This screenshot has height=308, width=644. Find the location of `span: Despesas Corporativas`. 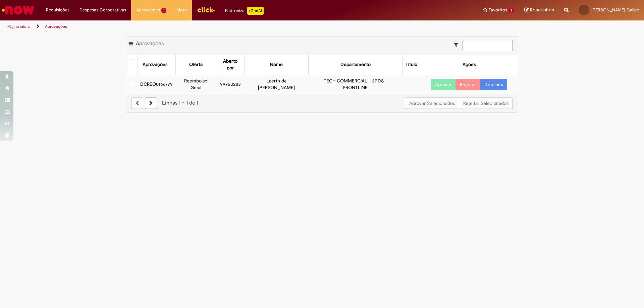

span: Despesas Corporativas is located at coordinates (102, 10).